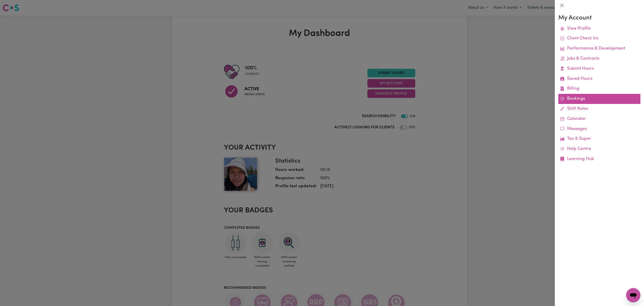  What do you see at coordinates (600, 79) in the screenshot?
I see `a: Saved Hours` at bounding box center [600, 79].